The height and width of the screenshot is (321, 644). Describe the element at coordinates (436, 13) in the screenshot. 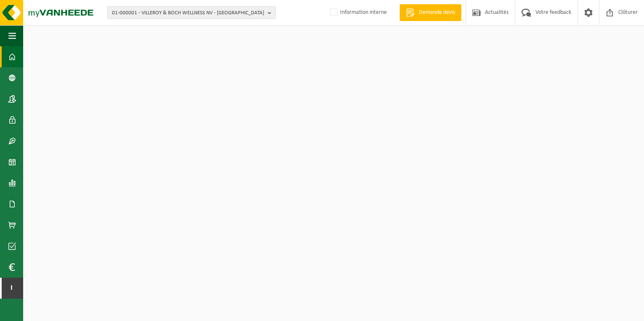

I see `span: Demande devis` at that location.